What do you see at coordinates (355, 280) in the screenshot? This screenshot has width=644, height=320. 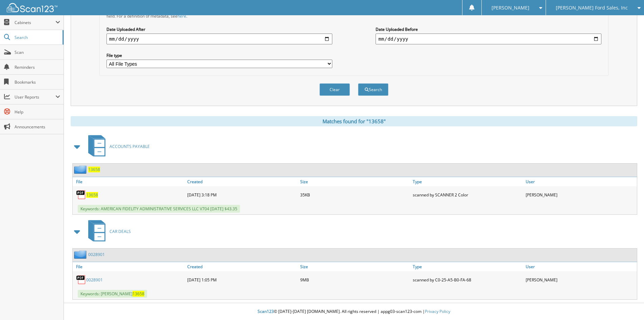 I see `div: 9MB` at bounding box center [355, 280].